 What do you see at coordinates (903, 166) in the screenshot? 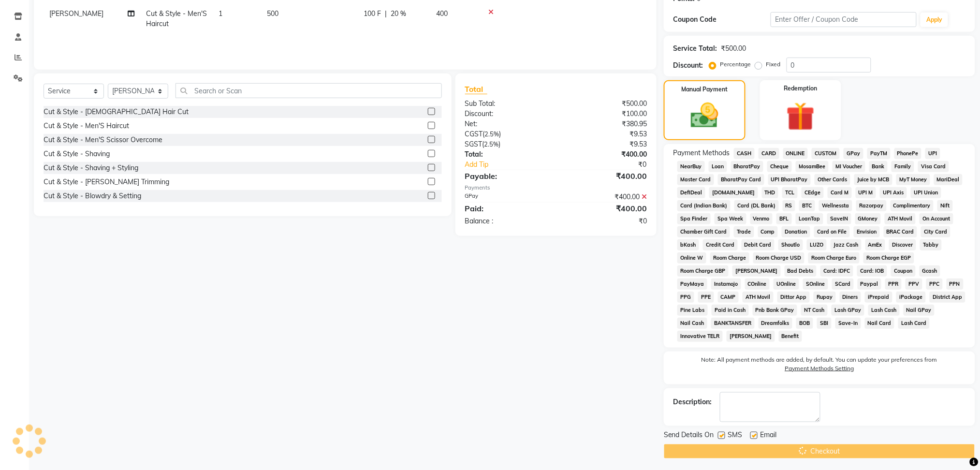
I see `span: Family` at bounding box center [903, 166].